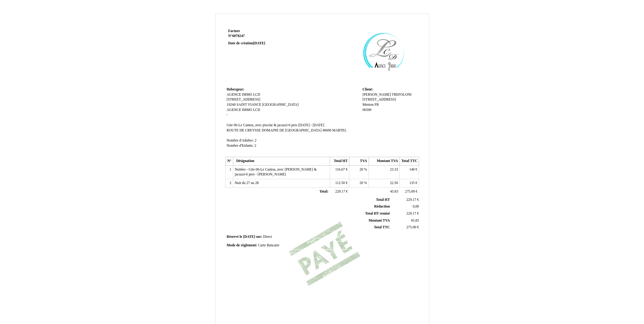 The image size is (644, 324). I want to click on span: Hebergeur:, so click(235, 89).